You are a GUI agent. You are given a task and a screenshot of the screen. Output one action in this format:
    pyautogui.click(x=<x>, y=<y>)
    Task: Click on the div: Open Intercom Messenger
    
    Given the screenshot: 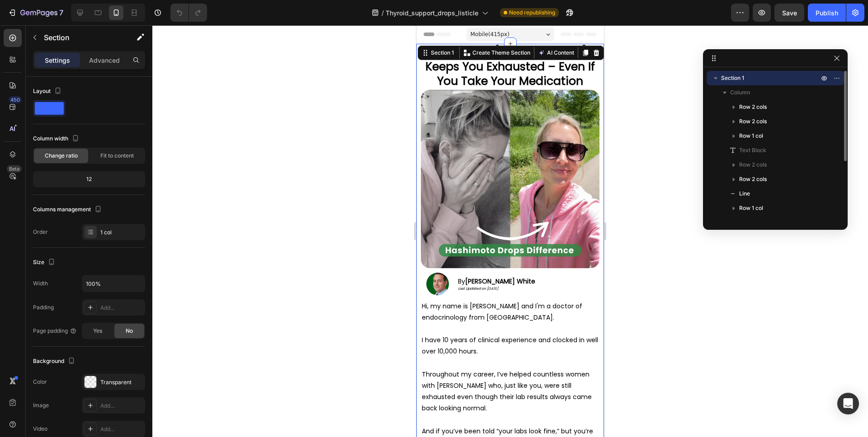 What is the action you would take?
    pyautogui.click(x=848, y=403)
    